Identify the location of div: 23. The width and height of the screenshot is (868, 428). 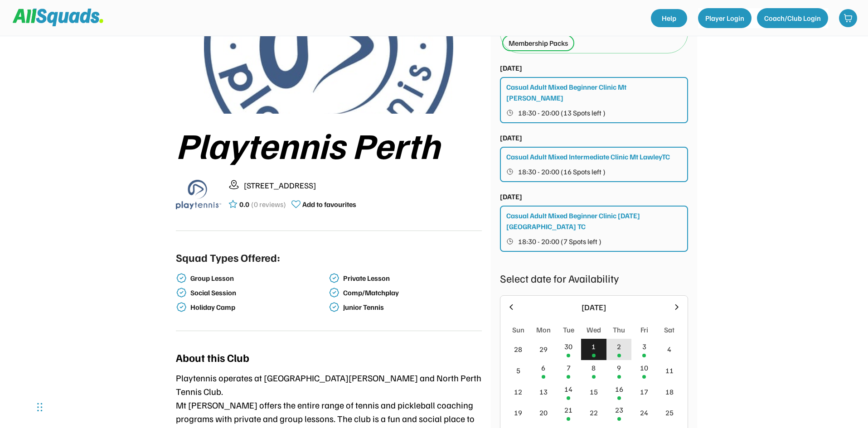
(620, 410).